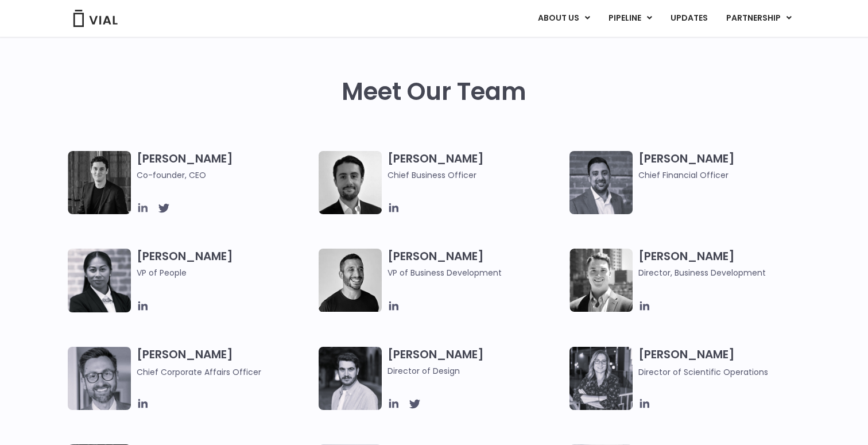  Describe the element at coordinates (95, 18) in the screenshot. I see `img: Vial Logo` at that location.